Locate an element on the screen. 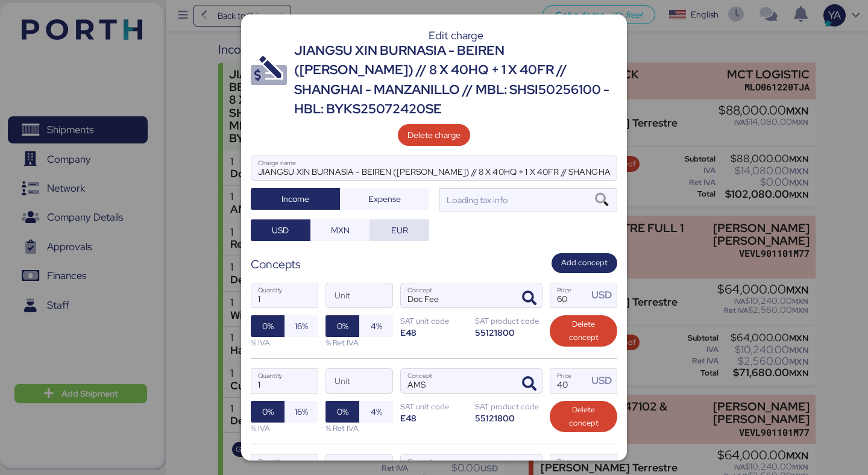 This screenshot has height=475, width=868. span: Income is located at coordinates (295, 199).